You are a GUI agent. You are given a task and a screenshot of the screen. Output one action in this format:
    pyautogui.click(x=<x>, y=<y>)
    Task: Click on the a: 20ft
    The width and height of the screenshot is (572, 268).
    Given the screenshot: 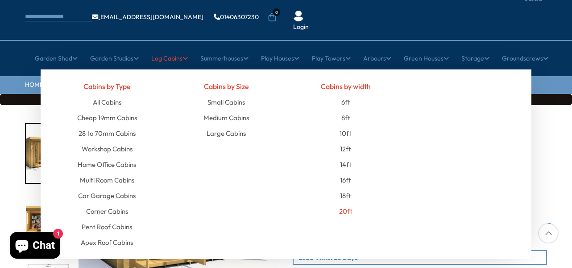 What is the action you would take?
    pyautogui.click(x=346, y=211)
    